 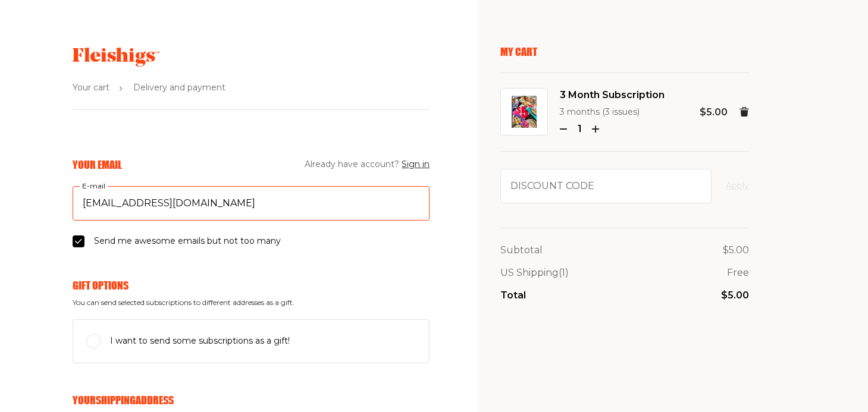 What do you see at coordinates (200, 341) in the screenshot?
I see `span: I want to send some subscriptions as a gift!` at bounding box center [200, 341].